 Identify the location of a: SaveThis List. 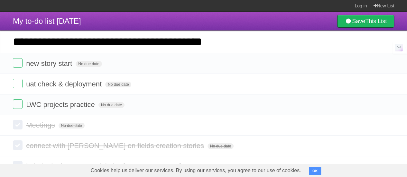
(365, 21).